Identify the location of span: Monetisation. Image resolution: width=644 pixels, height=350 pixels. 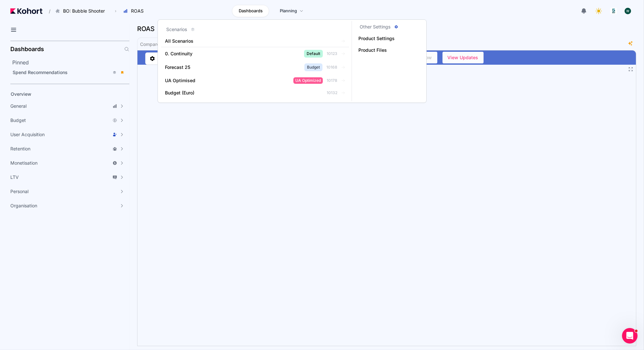
(24, 163).